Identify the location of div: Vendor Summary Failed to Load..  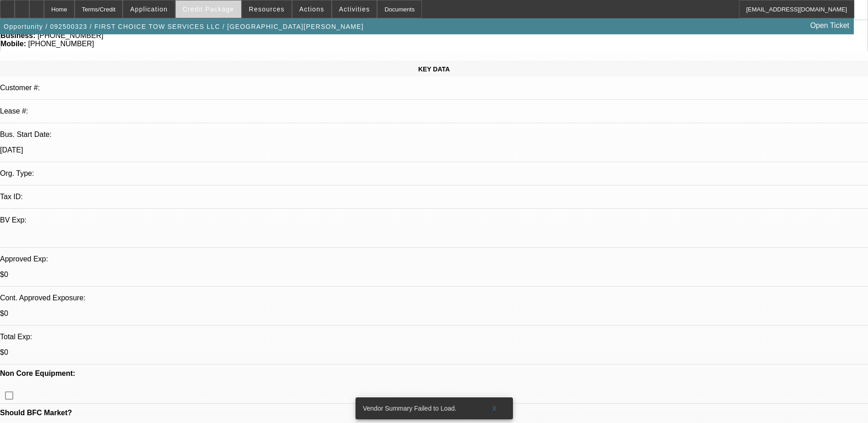
(418, 408).